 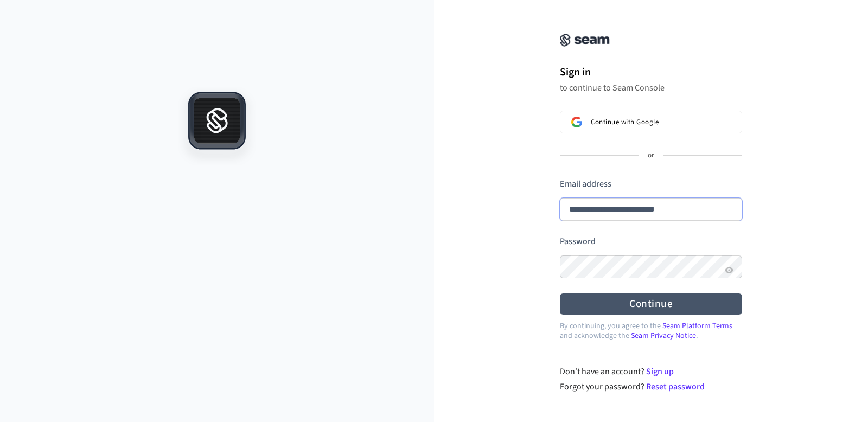 I want to click on button: Show password, so click(x=729, y=270).